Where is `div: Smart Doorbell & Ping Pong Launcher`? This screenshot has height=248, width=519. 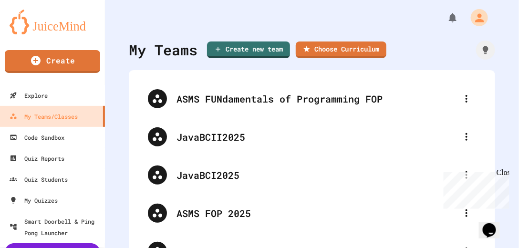 div: Smart Doorbell & Ping Pong Launcher is located at coordinates (55, 227).